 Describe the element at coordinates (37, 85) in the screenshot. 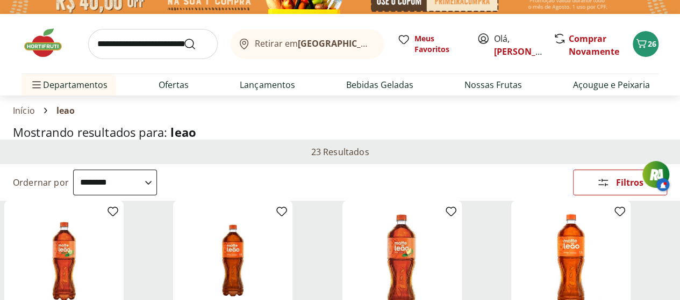

I see `button: Menu` at that location.